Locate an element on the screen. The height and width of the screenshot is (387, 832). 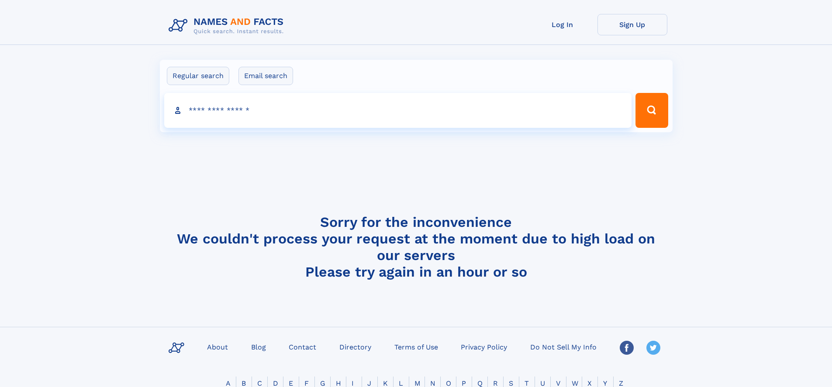
label: Regular search is located at coordinates (198, 76).